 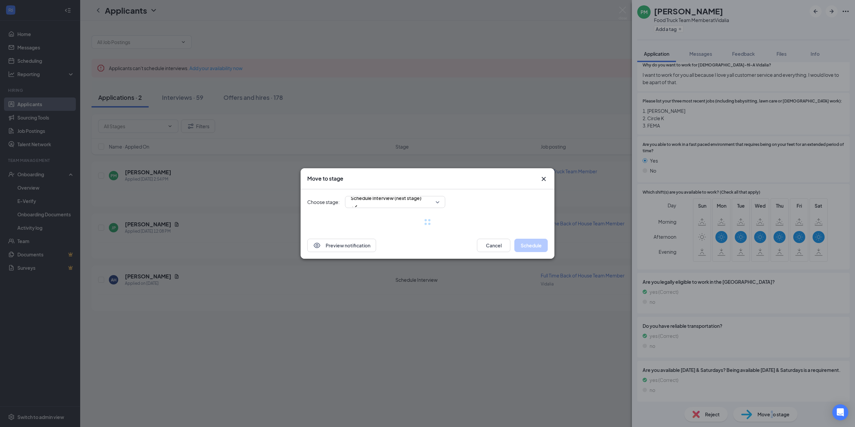 What do you see at coordinates (386, 198) in the screenshot?
I see `span: Schedule Interview (next stage)` at bounding box center [386, 198].